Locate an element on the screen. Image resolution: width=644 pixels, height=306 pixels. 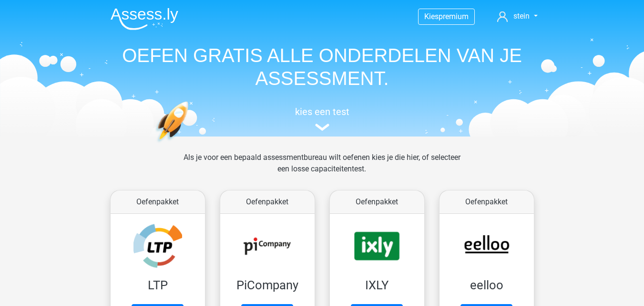
img: assessment is located at coordinates (322, 127).